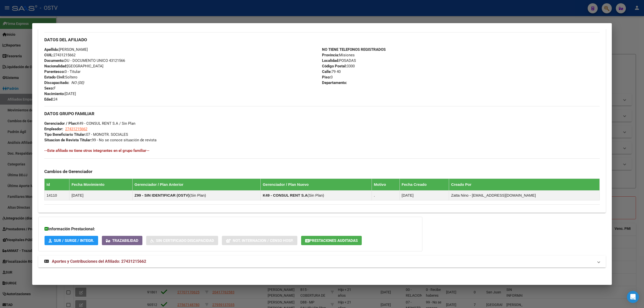 The height and width of the screenshot is (308, 644). I want to click on th: Gerenciador / Plan Anterior, so click(197, 185).